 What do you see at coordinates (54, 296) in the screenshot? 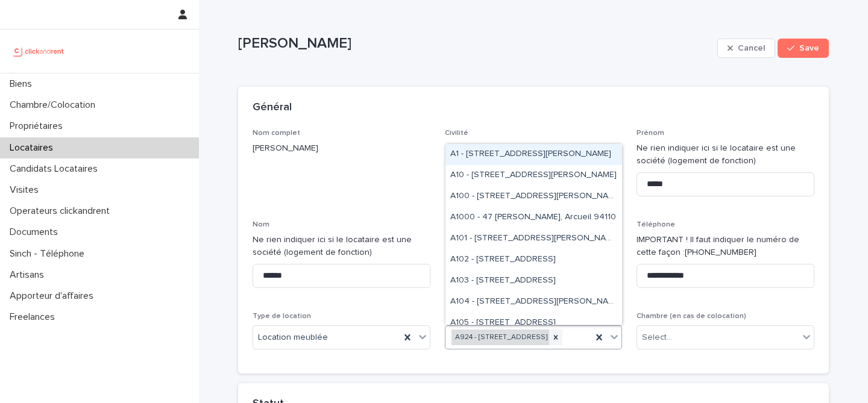
I see `p: Apporteur d'affaires` at bounding box center [54, 296].